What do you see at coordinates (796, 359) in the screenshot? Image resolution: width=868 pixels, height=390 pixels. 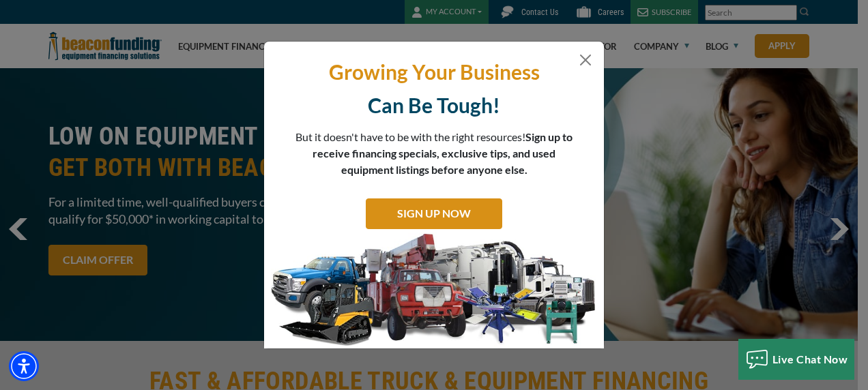 I see `button: Live Chat Now` at bounding box center [796, 359].